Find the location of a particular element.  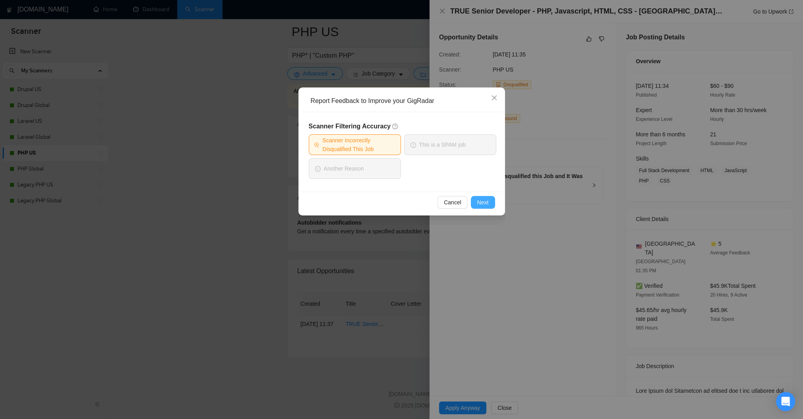

div: Open Intercom Messenger is located at coordinates (786, 402).